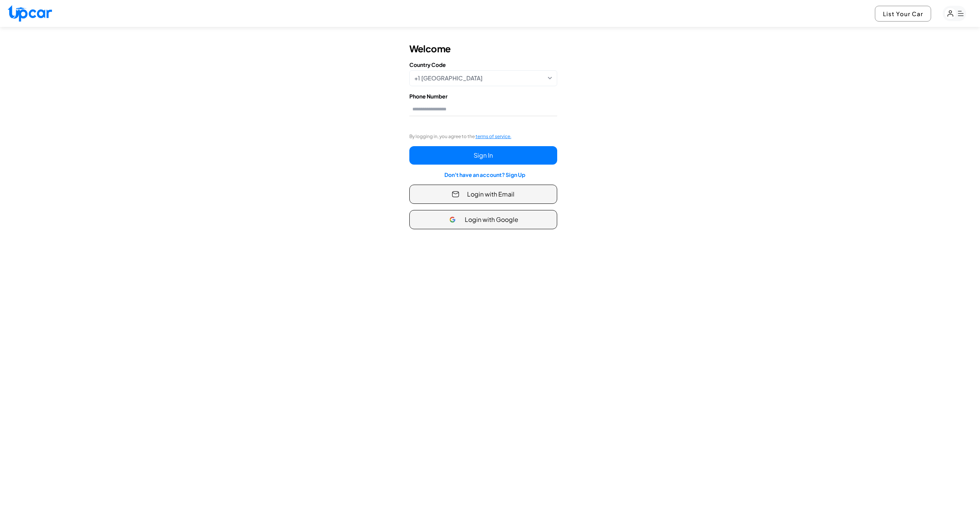 This screenshot has height=505, width=980. What do you see at coordinates (904, 13) in the screenshot?
I see `button: List Your Car` at bounding box center [904, 13].